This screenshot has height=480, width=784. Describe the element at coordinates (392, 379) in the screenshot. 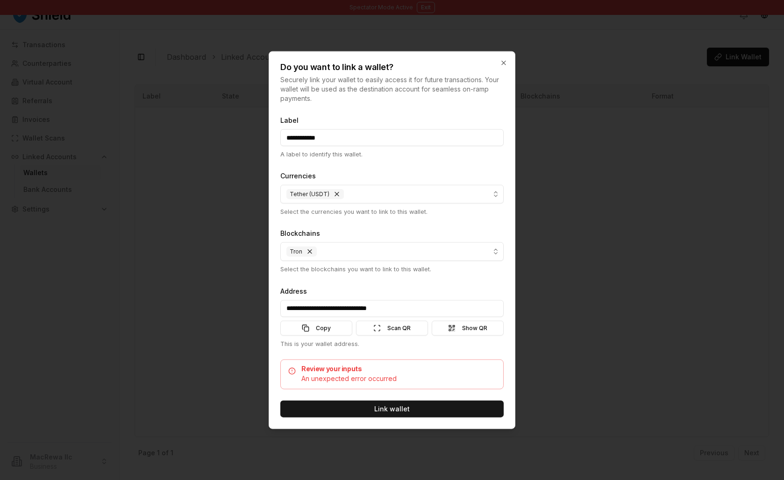

I see `div: An unexpected error occurred` at that location.